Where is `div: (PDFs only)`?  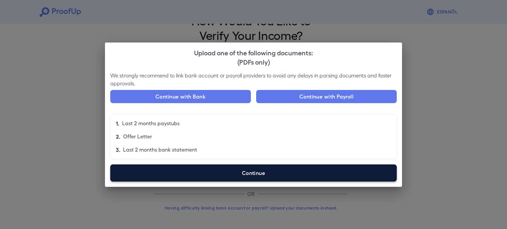
div: (PDFs only) is located at coordinates (254, 62).